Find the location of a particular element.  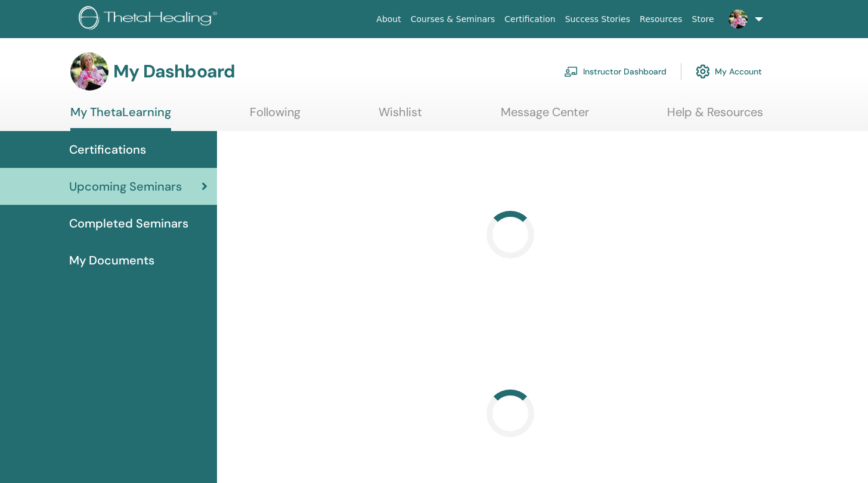

a: Store is located at coordinates (703, 19).